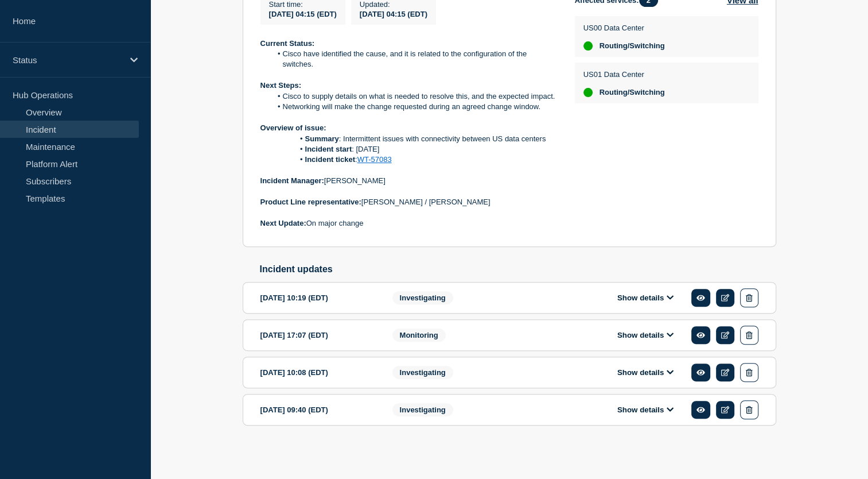  Describe the element at coordinates (330, 159) in the screenshot. I see `strong: Incident ticket` at that location.